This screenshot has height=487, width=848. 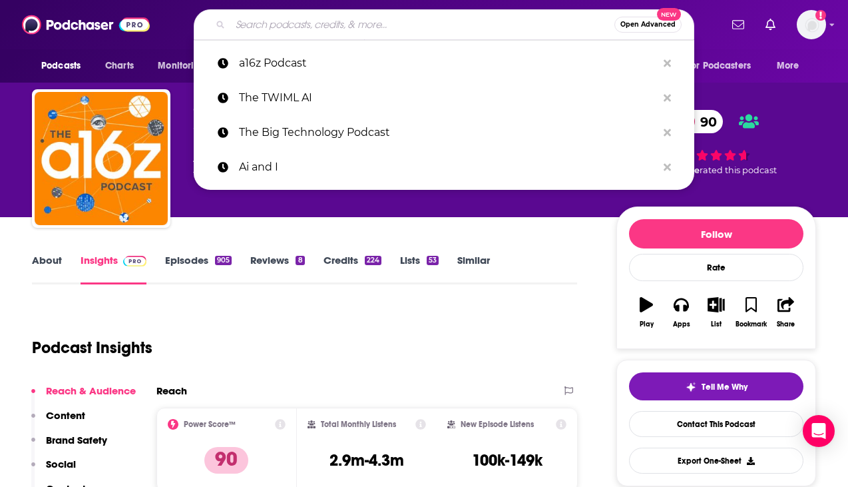 What do you see at coordinates (716, 234) in the screenshot?
I see `button: Follow` at bounding box center [716, 234].